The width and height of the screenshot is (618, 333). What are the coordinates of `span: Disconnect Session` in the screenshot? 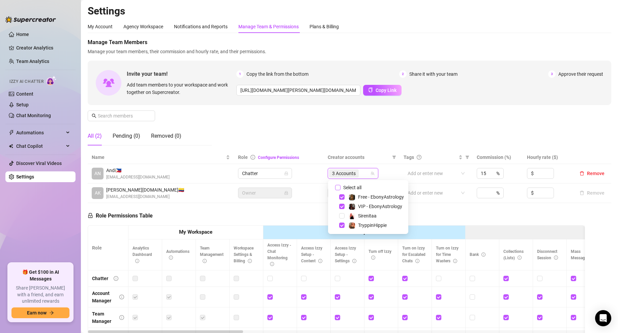 It's located at (547, 255).